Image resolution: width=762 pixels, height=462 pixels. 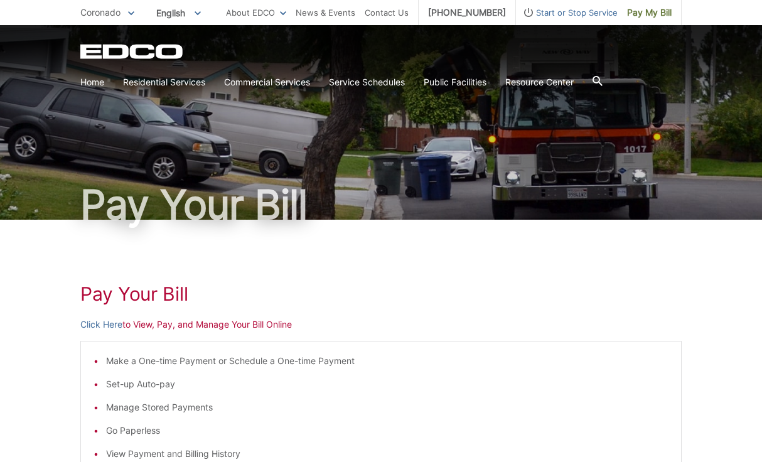 I want to click on li: Set-up Auto-pay, so click(x=387, y=384).